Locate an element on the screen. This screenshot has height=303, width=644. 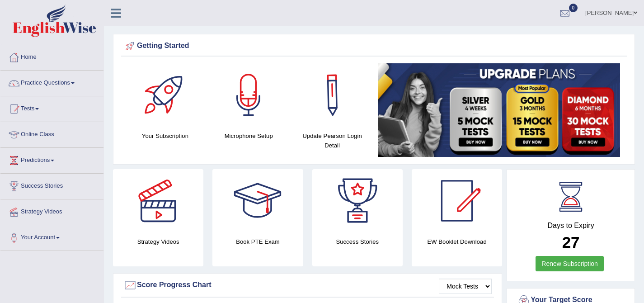
a: Tests is located at coordinates (52, 108).